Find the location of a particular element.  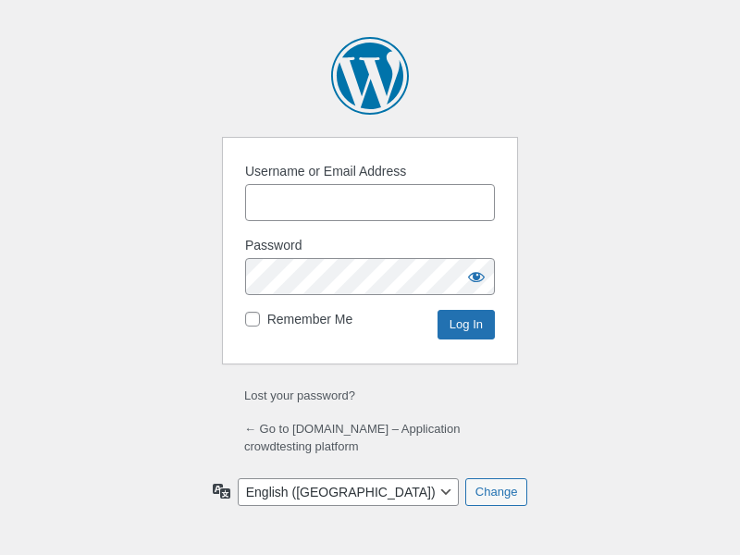

input: Log In is located at coordinates (466, 325).